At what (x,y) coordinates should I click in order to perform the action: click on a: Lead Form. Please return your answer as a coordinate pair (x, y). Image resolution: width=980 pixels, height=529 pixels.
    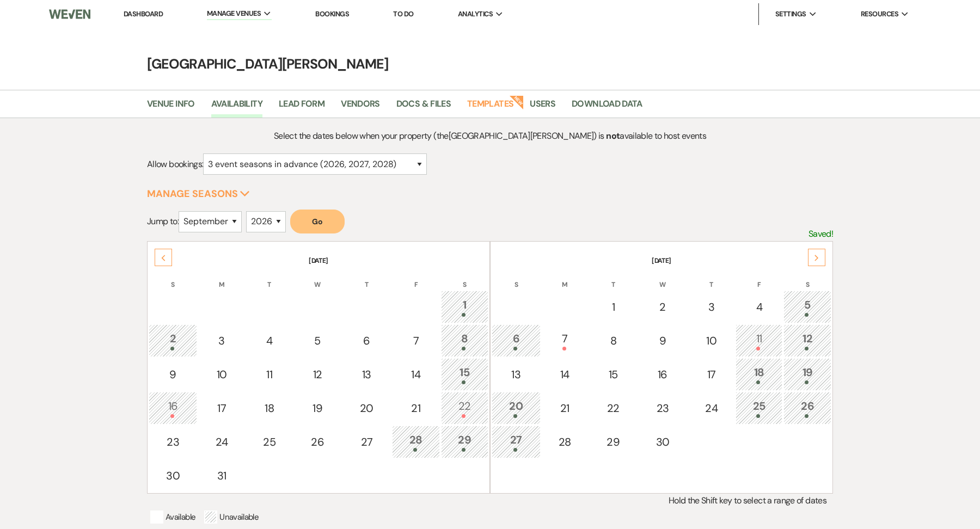
    Looking at the image, I should click on (302, 107).